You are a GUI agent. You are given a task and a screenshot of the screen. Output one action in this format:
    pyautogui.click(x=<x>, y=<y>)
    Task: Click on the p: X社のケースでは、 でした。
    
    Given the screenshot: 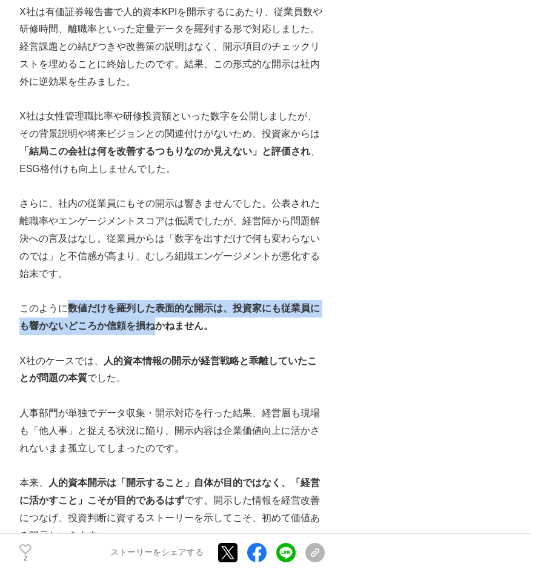 What is the action you would take?
    pyautogui.click(x=172, y=370)
    